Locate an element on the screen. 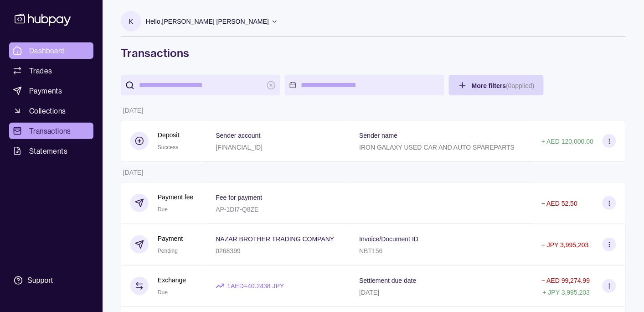 The height and width of the screenshot is (312, 644). h1: Transactions is located at coordinates (373, 53).